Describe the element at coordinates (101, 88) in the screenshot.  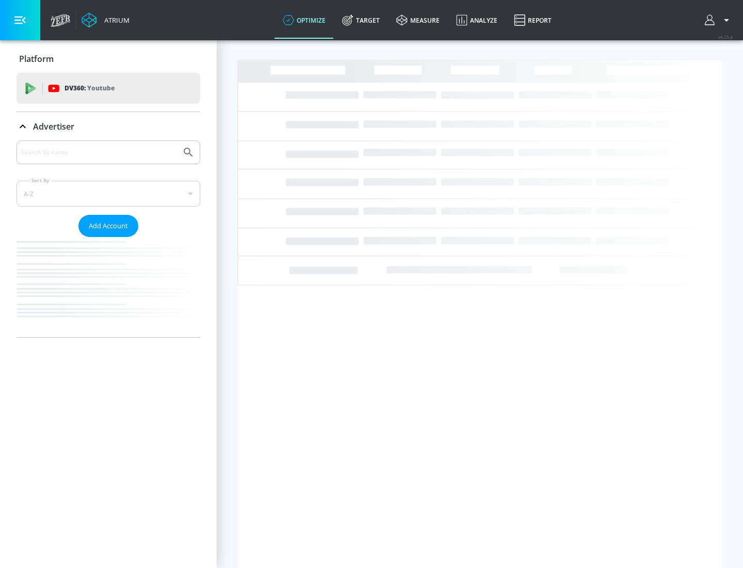
I see `p: Youtube` at that location.